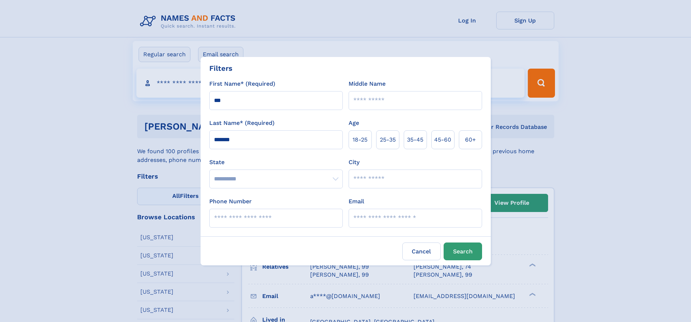  Describe the element at coordinates (230, 201) in the screenshot. I see `label: Phone Number` at that location.